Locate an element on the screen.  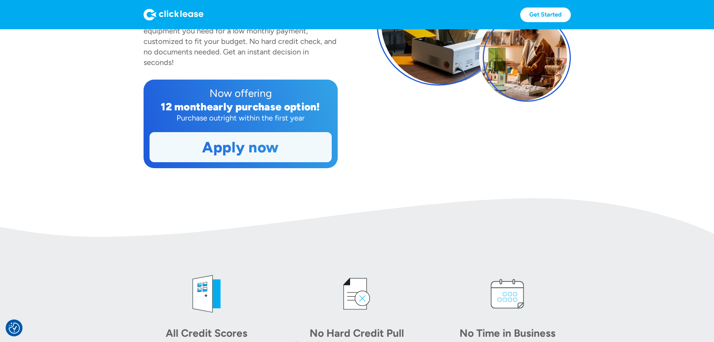
img: Logo is located at coordinates (174, 15).